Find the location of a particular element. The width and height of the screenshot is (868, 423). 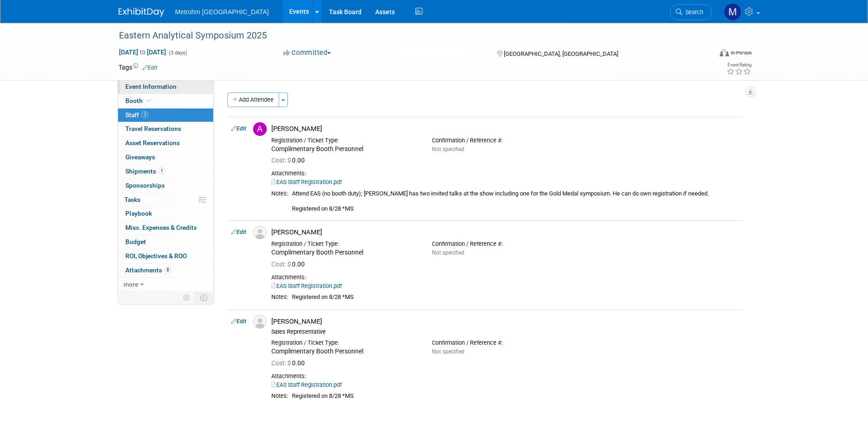

span: 8 is located at coordinates (168, 269).